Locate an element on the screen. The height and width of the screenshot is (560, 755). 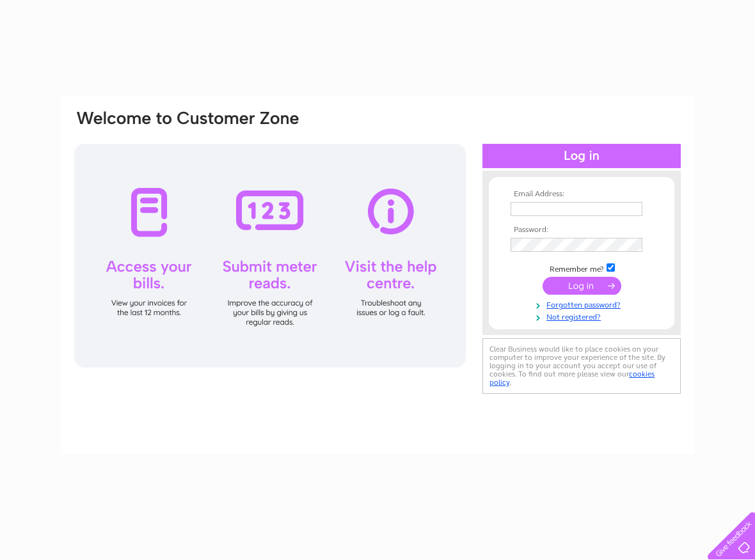
a: Not registered? is located at coordinates (583, 316).